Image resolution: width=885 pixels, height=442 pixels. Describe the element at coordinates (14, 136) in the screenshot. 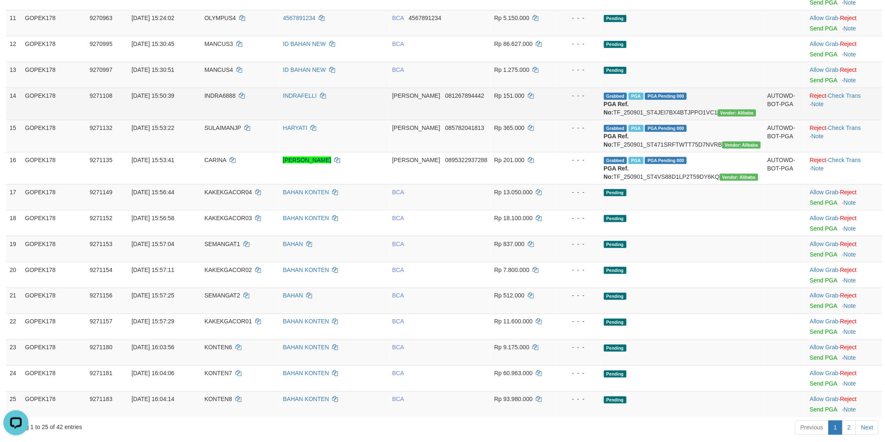

I see `td: 15` at that location.